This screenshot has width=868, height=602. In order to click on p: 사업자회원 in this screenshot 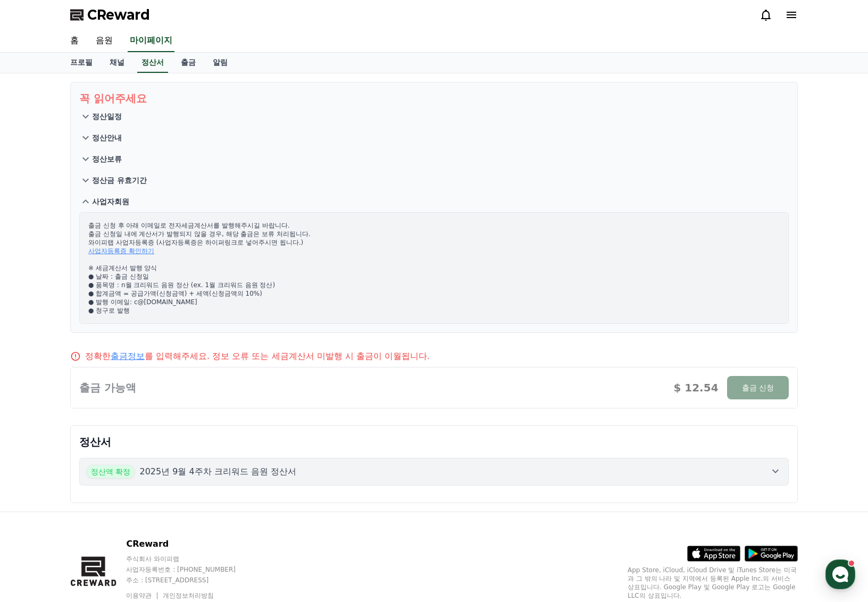, I will do `click(111, 201)`.